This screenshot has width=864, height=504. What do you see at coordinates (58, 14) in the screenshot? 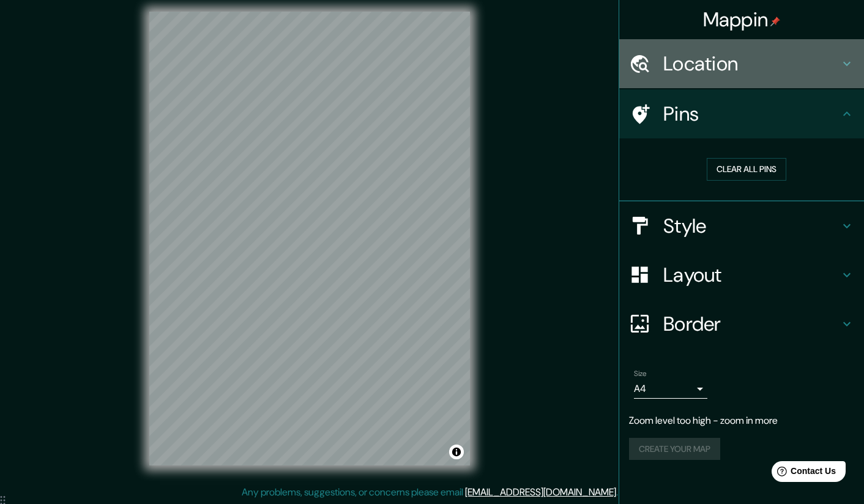
I see `span: Contact Us` at bounding box center [58, 14].